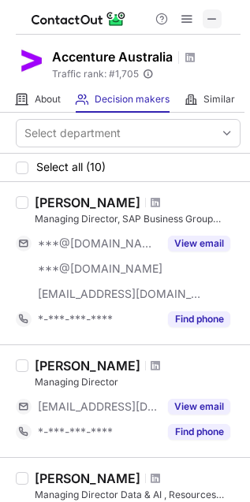  I want to click on img: eafb0ea2733fc40c04bd24ff2c7f19b1, so click(32, 61).